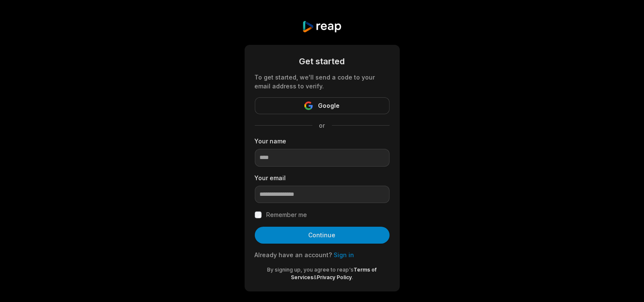 The height and width of the screenshot is (302, 644). What do you see at coordinates (322, 106) in the screenshot?
I see `button: Google` at bounding box center [322, 106].